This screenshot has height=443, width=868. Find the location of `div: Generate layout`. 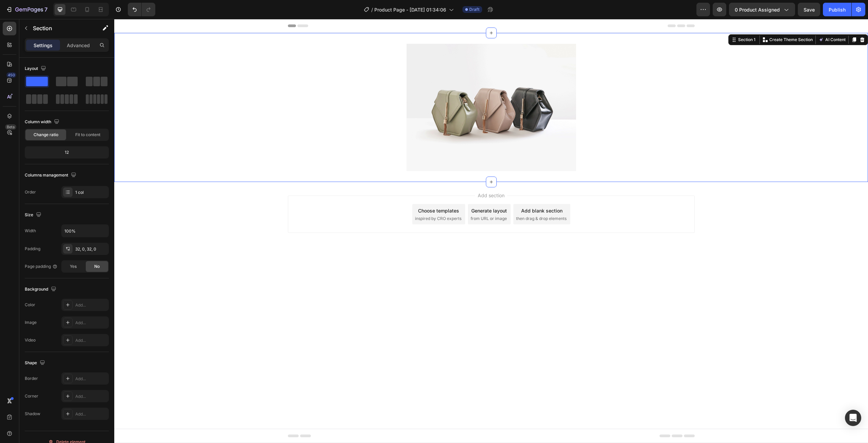

div: Generate layout is located at coordinates (375, 192).